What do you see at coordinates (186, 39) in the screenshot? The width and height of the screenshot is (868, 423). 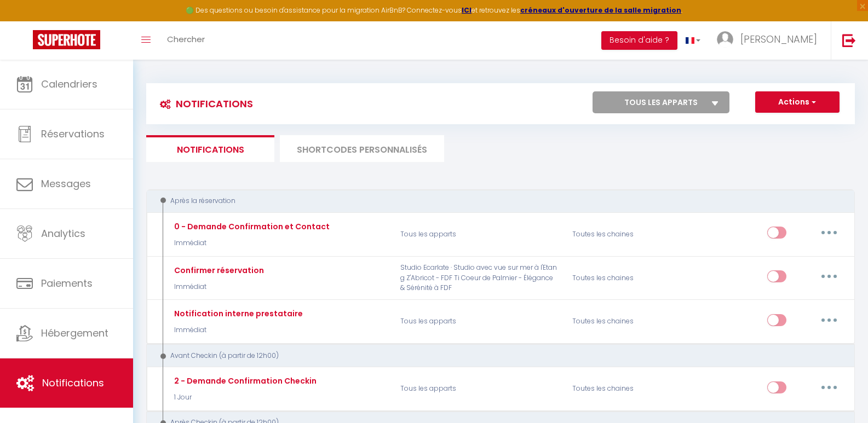 I see `span: Chercher` at bounding box center [186, 39].